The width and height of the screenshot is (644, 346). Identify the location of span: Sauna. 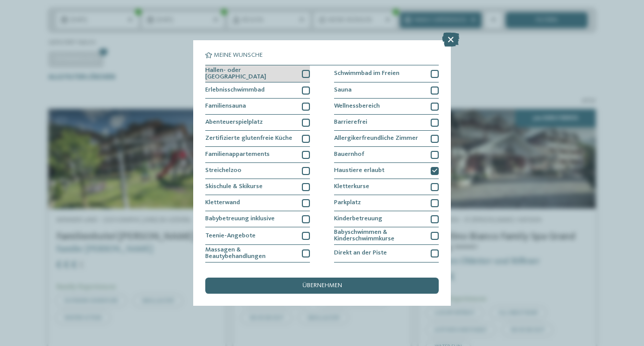
(343, 90).